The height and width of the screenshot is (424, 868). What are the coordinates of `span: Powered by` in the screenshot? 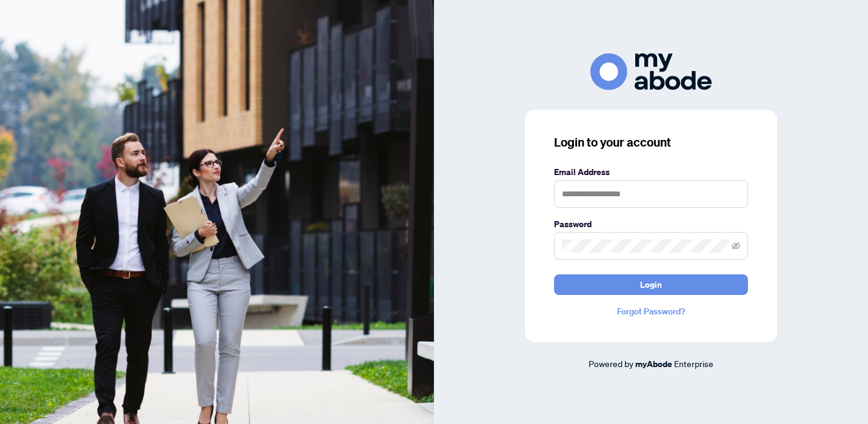 It's located at (611, 363).